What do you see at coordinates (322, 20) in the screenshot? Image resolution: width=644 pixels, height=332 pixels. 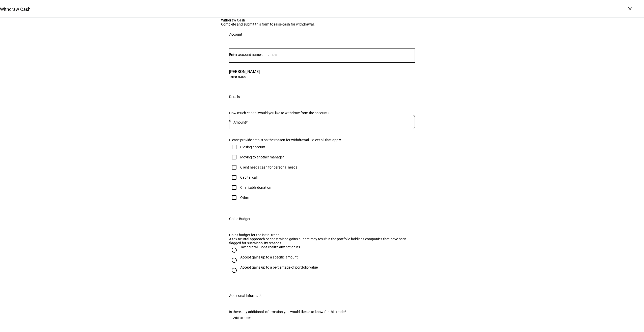 I see `div: Withdraw Cash` at bounding box center [322, 20].